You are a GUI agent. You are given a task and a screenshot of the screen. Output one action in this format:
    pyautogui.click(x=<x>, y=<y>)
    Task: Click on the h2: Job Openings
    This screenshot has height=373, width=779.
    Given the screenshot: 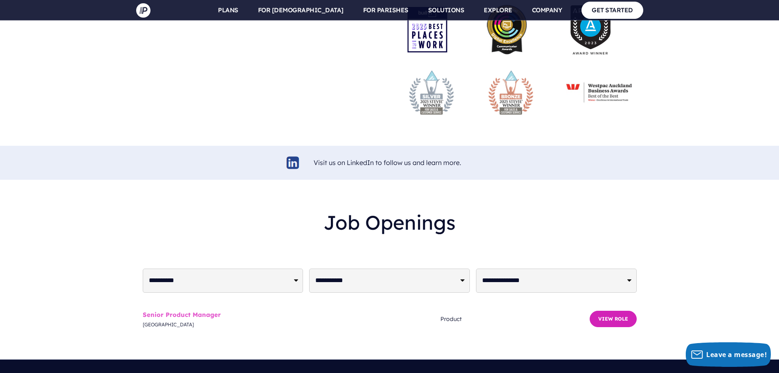 What is the action you would take?
    pyautogui.click(x=390, y=222)
    